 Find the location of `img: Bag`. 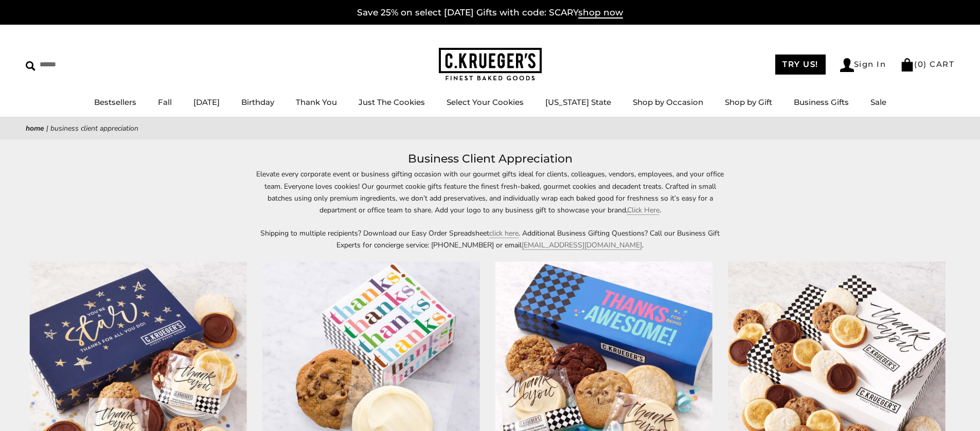

img: Bag is located at coordinates (907, 65).